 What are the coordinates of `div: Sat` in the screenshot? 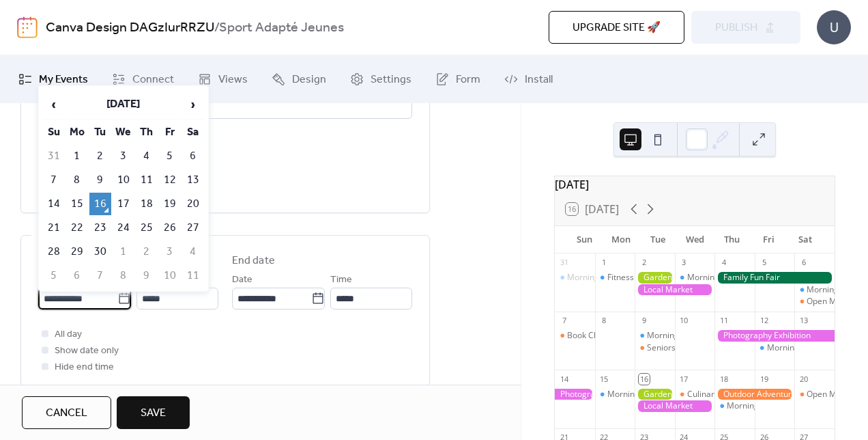 It's located at (805, 240).